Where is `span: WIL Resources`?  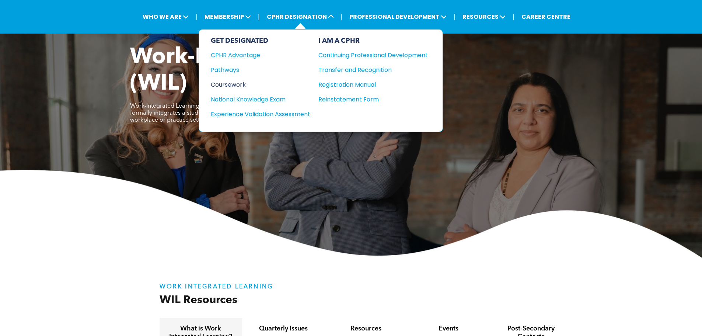 span: WIL Resources is located at coordinates (198, 300).